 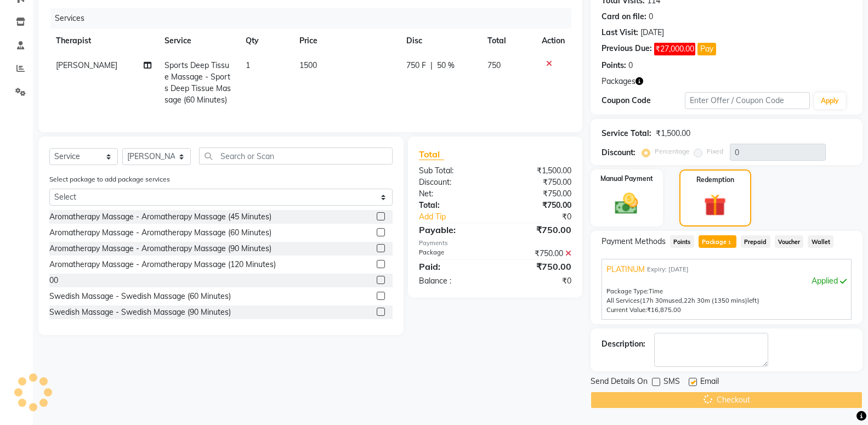 I want to click on button: Apply, so click(x=830, y=101).